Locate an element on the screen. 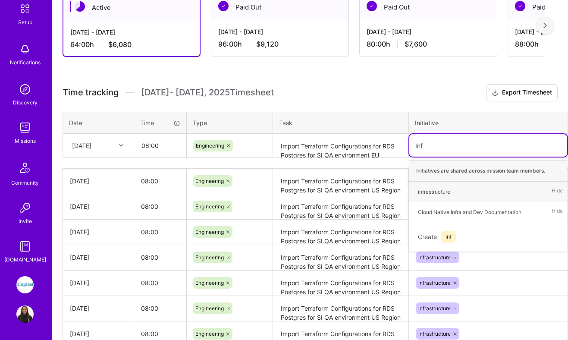 The height and width of the screenshot is (340, 568). div: Community is located at coordinates (25, 183).